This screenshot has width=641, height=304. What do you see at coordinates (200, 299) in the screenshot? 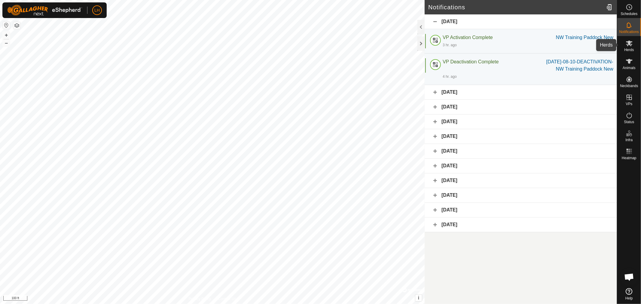
I see `a: Privacy Policy` at bounding box center [200, 299].